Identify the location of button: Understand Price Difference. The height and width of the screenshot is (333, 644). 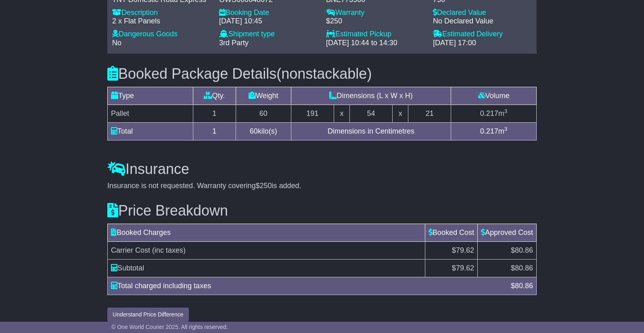
(148, 315).